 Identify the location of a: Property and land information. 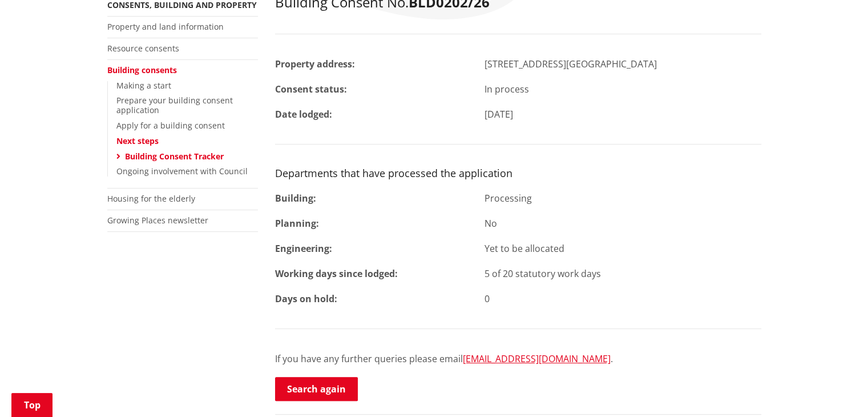
(165, 26).